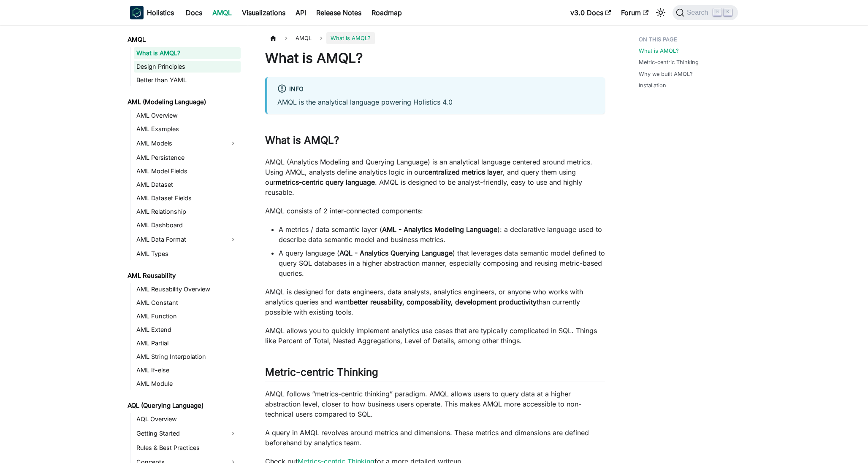 The image size is (868, 463). I want to click on li: A query language ( ) that leverages data semantic model defined to query SQL databases in a highe..., so click(441, 263).